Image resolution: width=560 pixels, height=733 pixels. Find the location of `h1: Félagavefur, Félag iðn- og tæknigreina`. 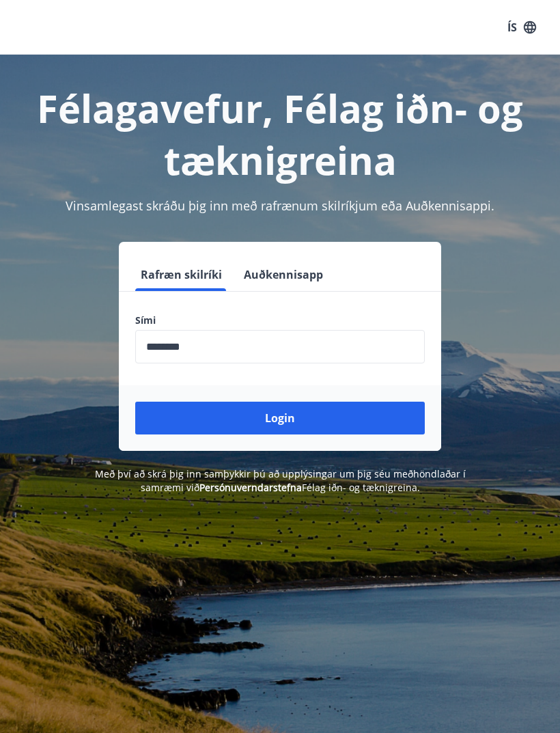

h1: Félagavefur, Félag iðn- og tæknigreina is located at coordinates (280, 134).